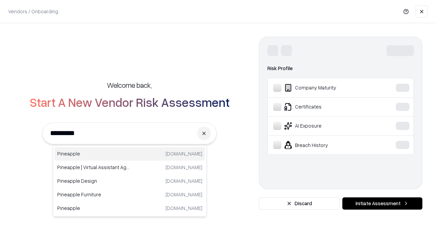 Image resolution: width=436 pixels, height=245 pixels. Describe the element at coordinates (130, 181) in the screenshot. I see `div: Suggestions` at that location.